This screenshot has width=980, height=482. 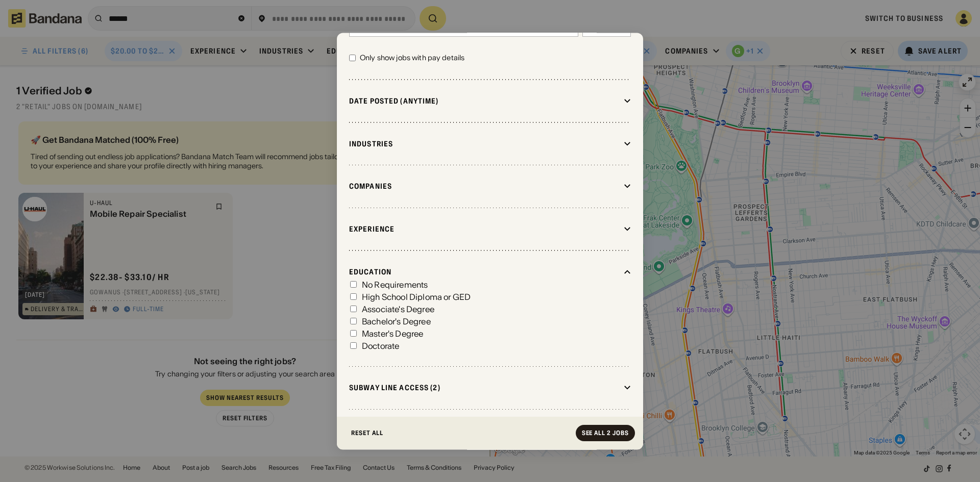 What do you see at coordinates (416, 297) in the screenshot?
I see `div: High School Diploma or GED` at bounding box center [416, 297].